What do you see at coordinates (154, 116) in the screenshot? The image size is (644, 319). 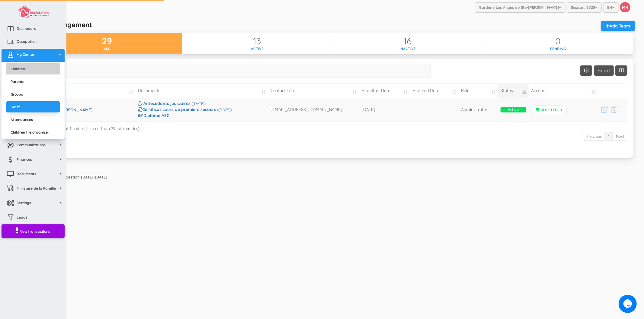 I see `a: Diplome AEC` at bounding box center [154, 116].